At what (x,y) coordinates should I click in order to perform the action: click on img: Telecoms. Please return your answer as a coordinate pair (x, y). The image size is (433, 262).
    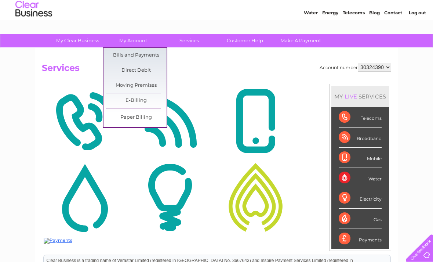
    Looking at the image, I should click on (84, 121).